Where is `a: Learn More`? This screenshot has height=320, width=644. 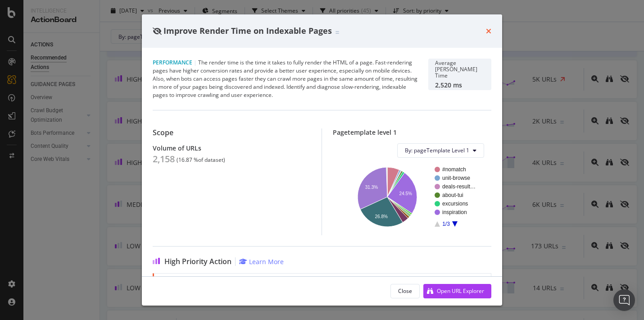
a: Learn More is located at coordinates (261, 262).